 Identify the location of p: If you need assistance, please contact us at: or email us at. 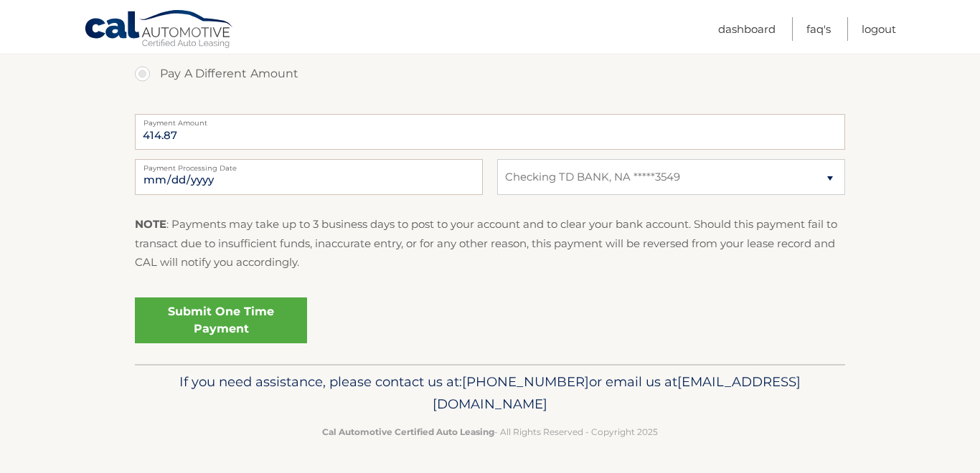
(490, 394).